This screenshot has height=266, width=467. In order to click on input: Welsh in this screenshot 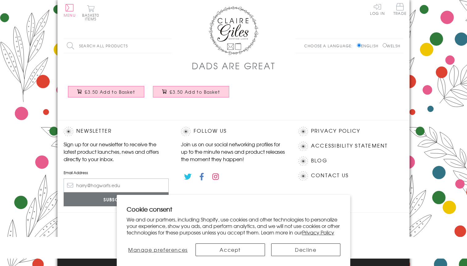, I will do `click(385, 45)`.